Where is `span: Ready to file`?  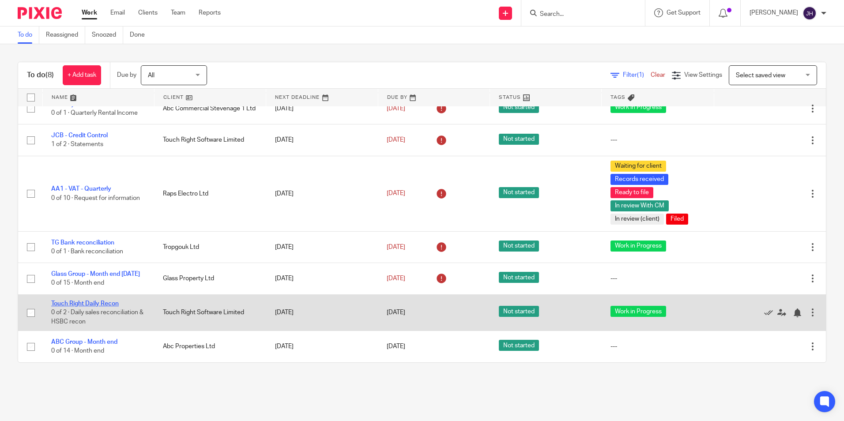 span: Ready to file is located at coordinates (631, 192).